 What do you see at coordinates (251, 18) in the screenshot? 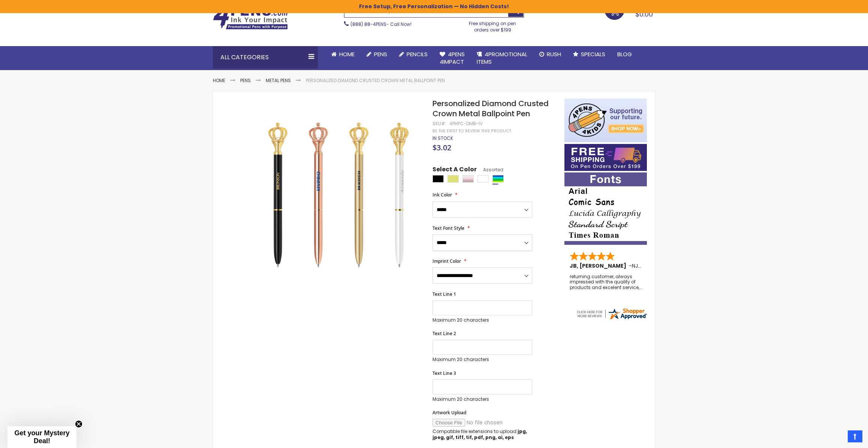
I see `img: 4Pens Custom Pens and Promotional Products` at bounding box center [251, 18].